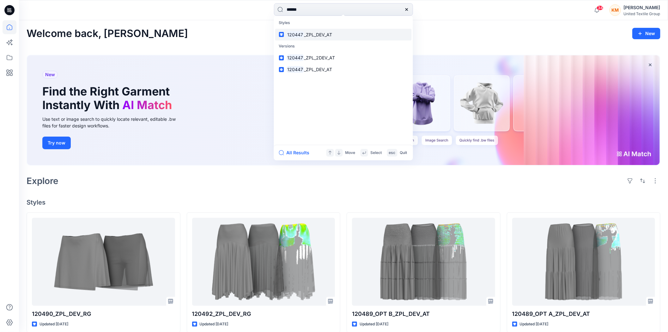  I want to click on div: United Textile Group, so click(641, 14).